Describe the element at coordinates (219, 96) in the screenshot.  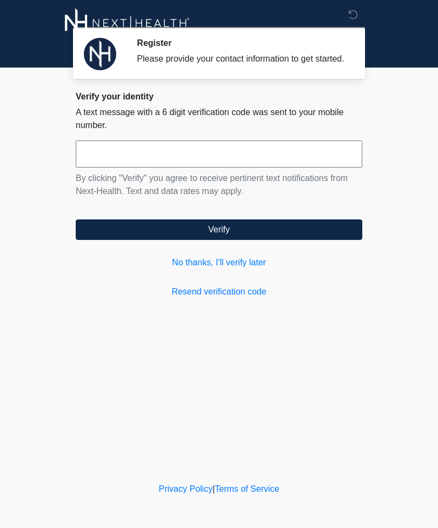
I see `h2: Verify your identity` at that location.